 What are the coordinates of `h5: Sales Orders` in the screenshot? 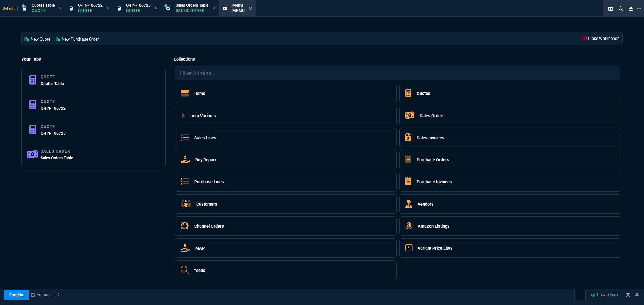 It's located at (432, 115).